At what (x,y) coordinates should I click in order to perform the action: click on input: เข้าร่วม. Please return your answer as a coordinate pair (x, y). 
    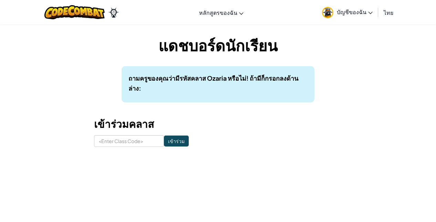
    Looking at the image, I should click on (176, 141).